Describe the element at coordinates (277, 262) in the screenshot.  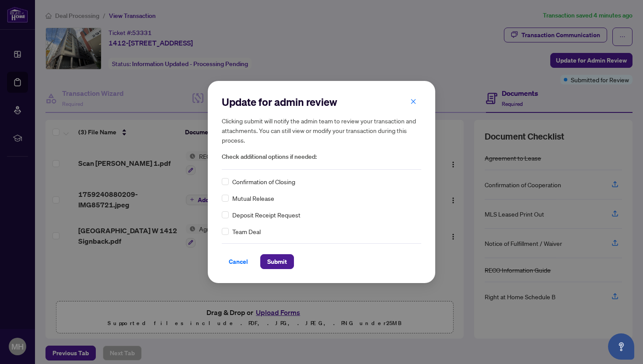
I see `button: Submit` at that location.